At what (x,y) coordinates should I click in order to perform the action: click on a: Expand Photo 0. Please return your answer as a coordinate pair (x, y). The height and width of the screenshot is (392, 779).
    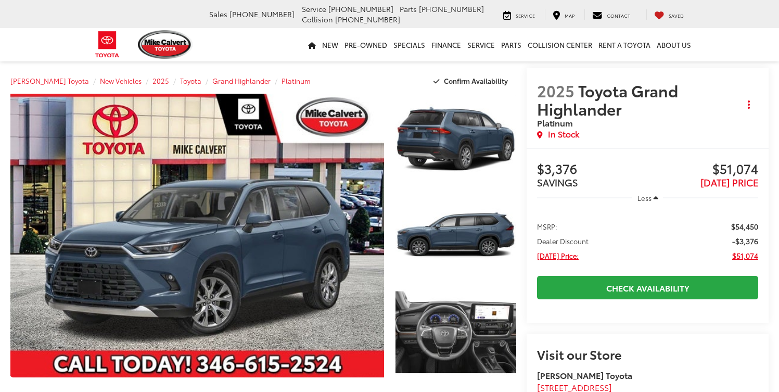
    Looking at the image, I should click on (197, 235).